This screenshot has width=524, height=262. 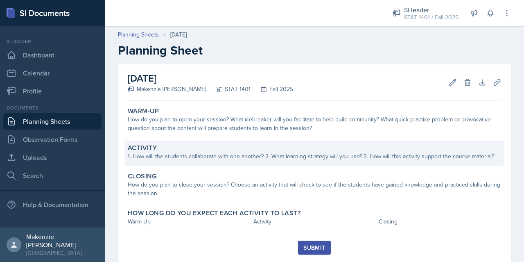 What do you see at coordinates (314, 50) in the screenshot?
I see `h2: Planning Sheet` at bounding box center [314, 50].